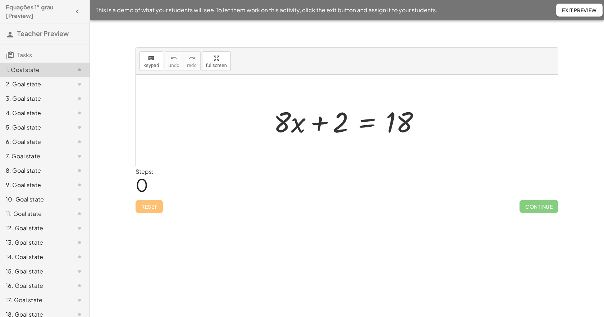 The height and width of the screenshot is (317, 604). Describe the element at coordinates (35, 214) in the screenshot. I see `div: 11. Goal state` at that location.